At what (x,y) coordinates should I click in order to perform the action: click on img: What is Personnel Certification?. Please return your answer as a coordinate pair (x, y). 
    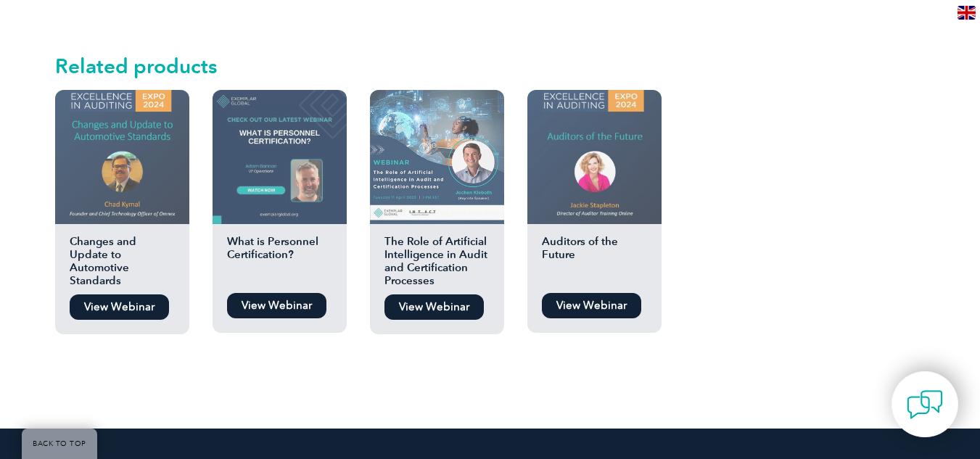
    Looking at the image, I should click on (280, 157).